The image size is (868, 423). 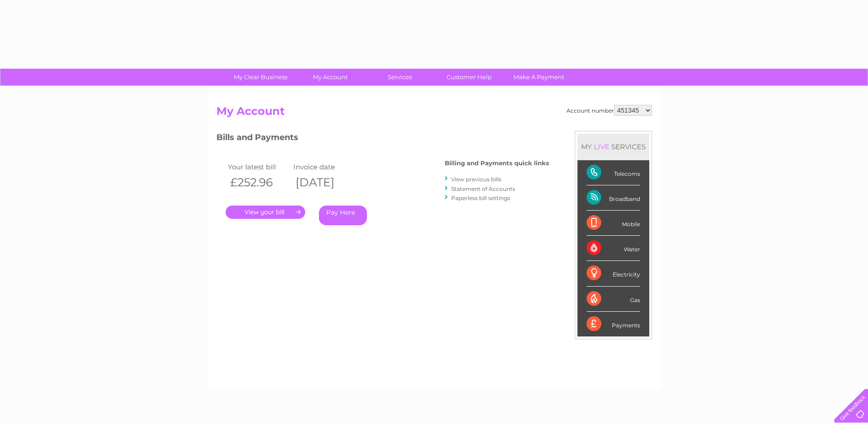 What do you see at coordinates (609, 110) in the screenshot?
I see `div: Account number` at bounding box center [609, 110].